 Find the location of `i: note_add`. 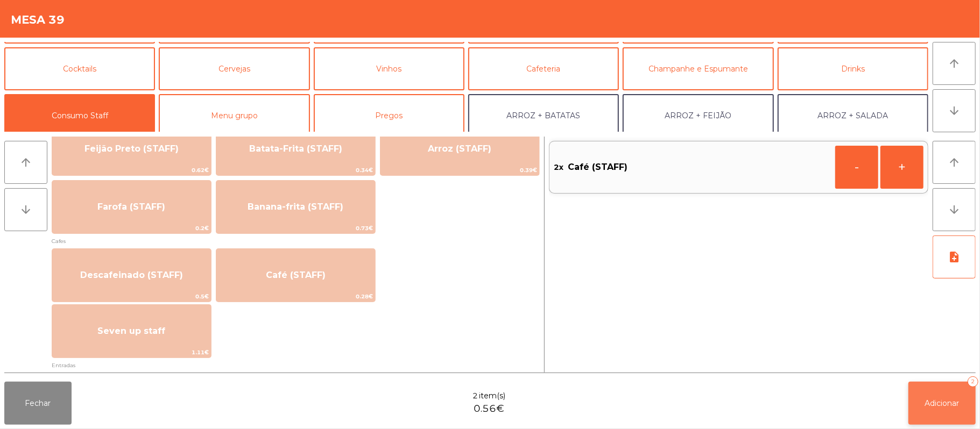

i: note_add is located at coordinates (954, 257).